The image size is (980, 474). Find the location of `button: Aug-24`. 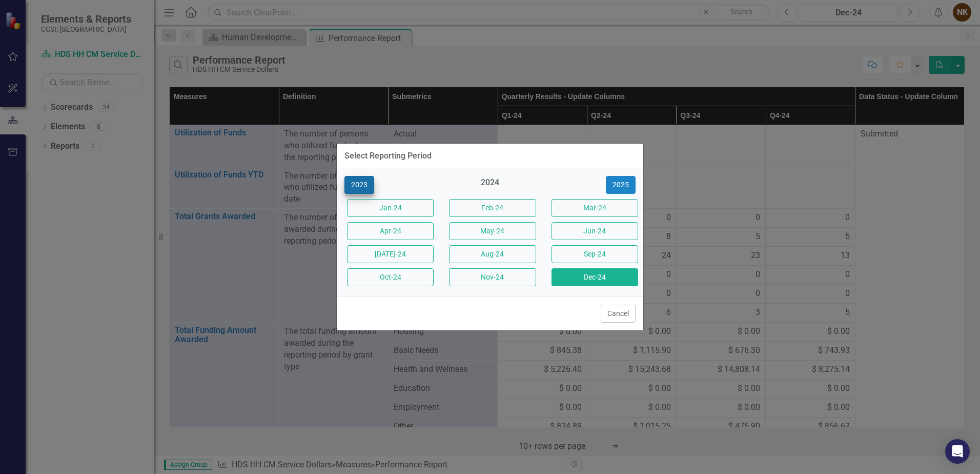

button: Aug-24 is located at coordinates (492, 254).